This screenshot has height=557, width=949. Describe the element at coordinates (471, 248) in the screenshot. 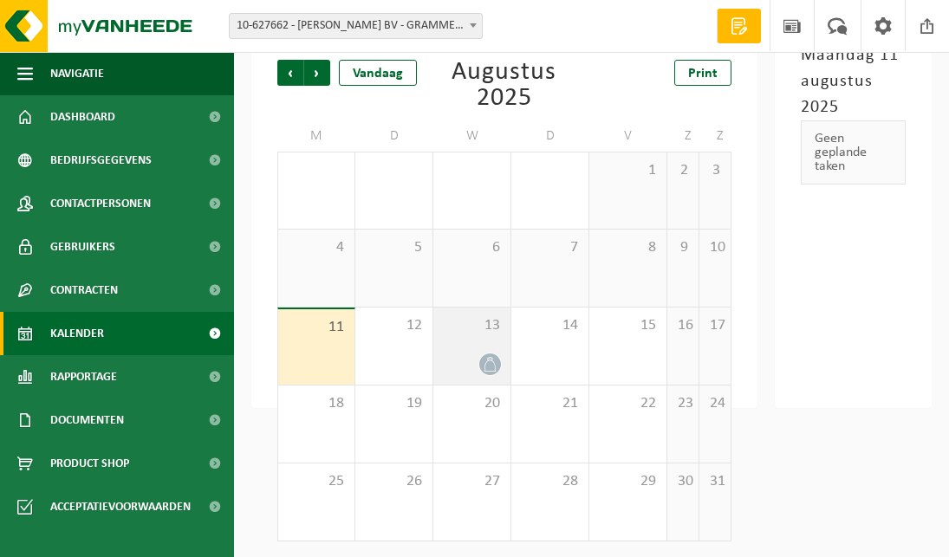

I see `span: 6` at that location.